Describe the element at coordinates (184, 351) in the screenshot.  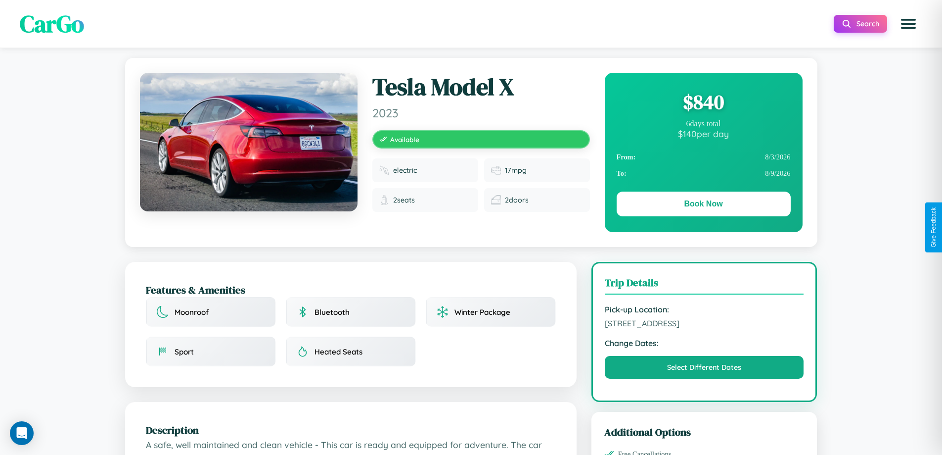
I see `span: Sport` at that location.